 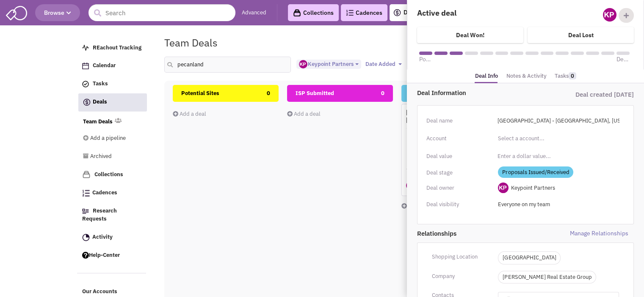 What do you see at coordinates (296, 13) in the screenshot?
I see `img: icon-collection-lavender-black.svg` at bounding box center [296, 13].